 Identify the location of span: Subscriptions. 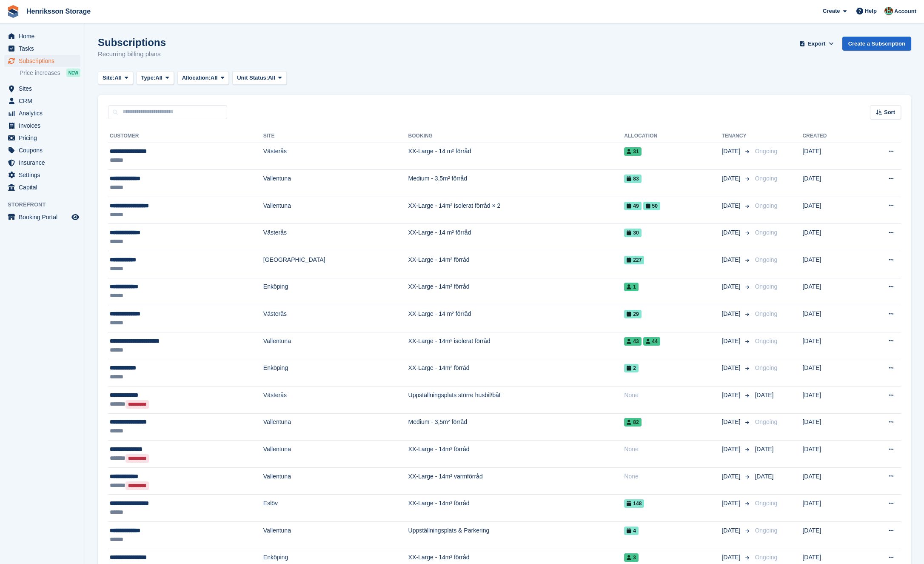
(44, 61).